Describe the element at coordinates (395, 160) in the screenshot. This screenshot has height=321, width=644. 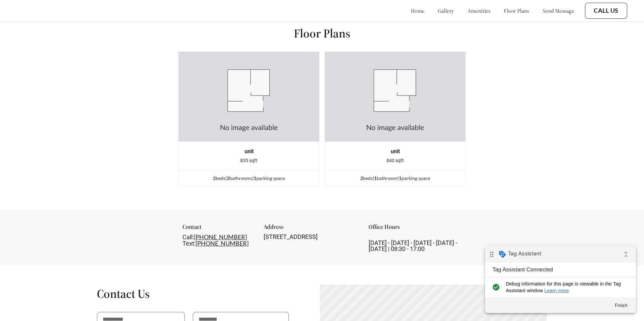
I see `span: 840 sqft` at that location.